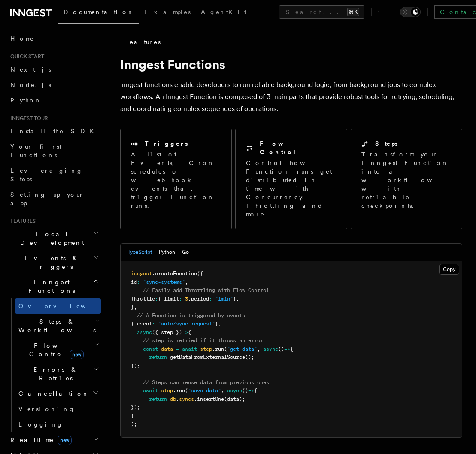 This screenshot has height=454, width=476. Describe the element at coordinates (204, 391) in the screenshot. I see `span: "save-data"` at that location.